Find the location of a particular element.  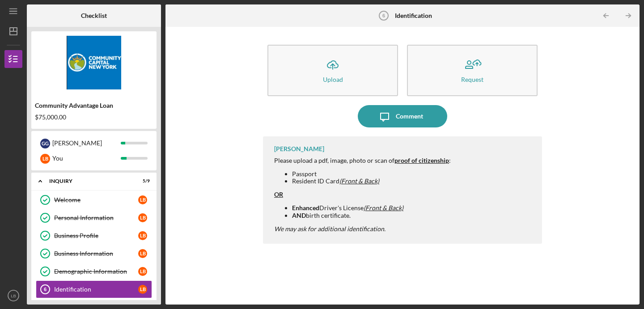

div: 5 / 9 is located at coordinates (142, 181).